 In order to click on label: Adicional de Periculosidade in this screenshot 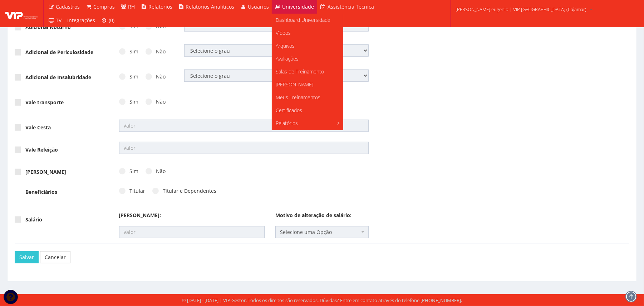, I will do `click(54, 52)`.